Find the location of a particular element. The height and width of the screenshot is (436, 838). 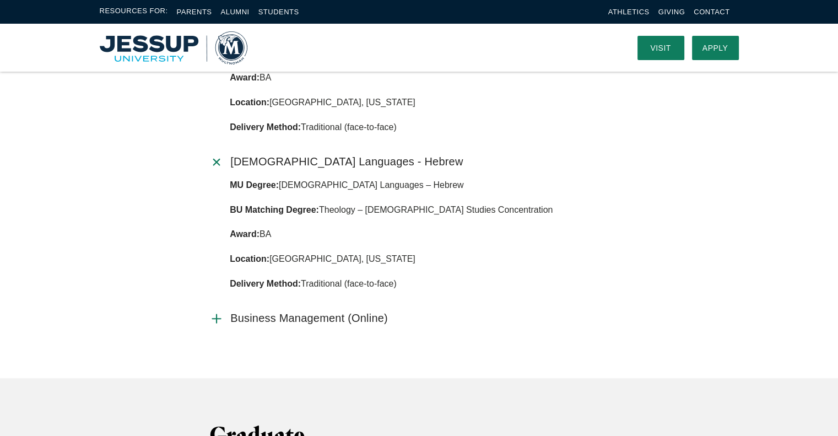

a: Alumni is located at coordinates (235, 12).